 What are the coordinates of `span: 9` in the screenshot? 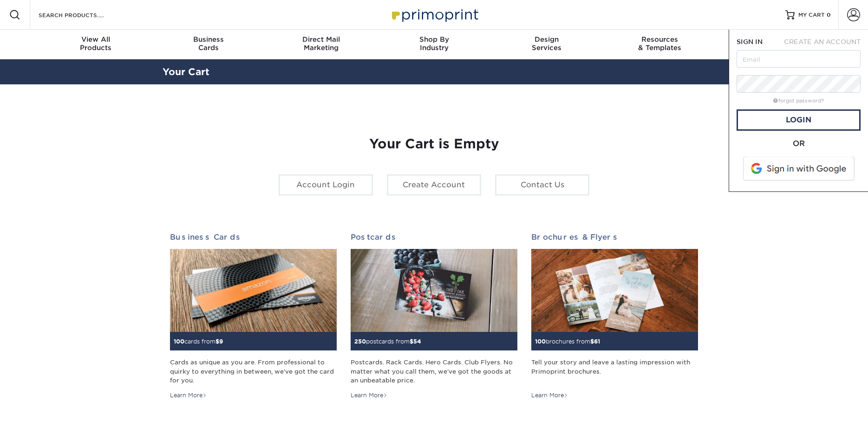 It's located at (221, 341).